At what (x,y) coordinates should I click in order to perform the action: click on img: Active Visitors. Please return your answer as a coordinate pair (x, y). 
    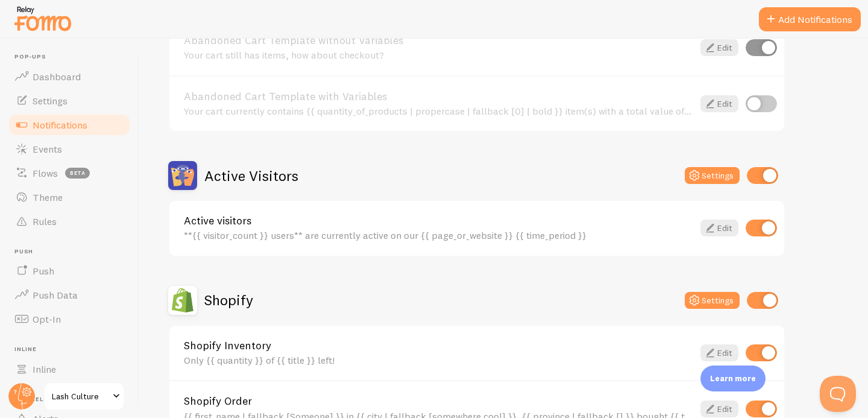
    Looking at the image, I should click on (183, 175).